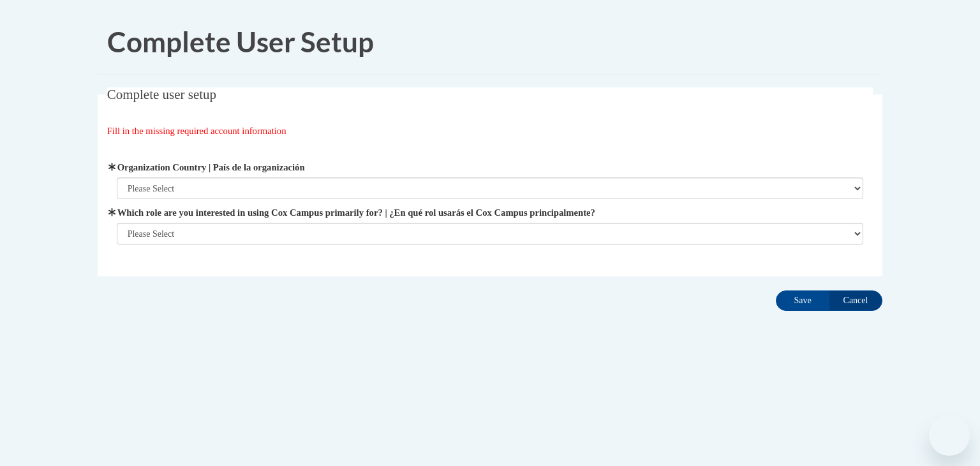 The image size is (980, 466). Describe the element at coordinates (490, 167) in the screenshot. I see `label: Organization Country | País de la organización` at that location.